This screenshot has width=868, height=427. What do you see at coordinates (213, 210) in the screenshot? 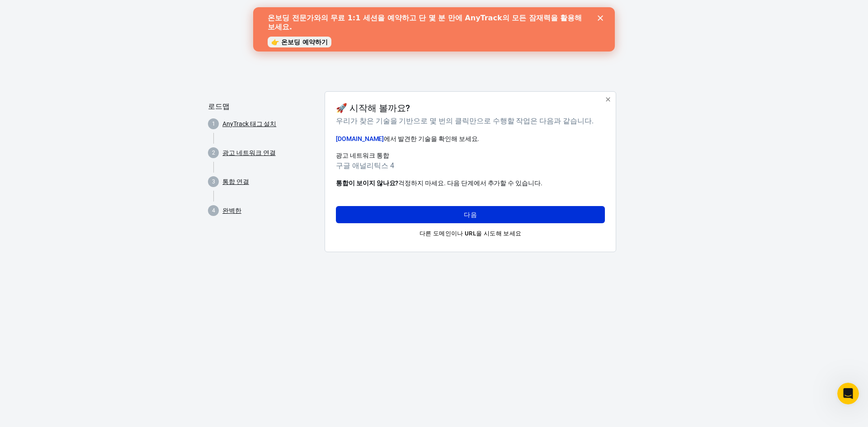
I see `text: 4` at bounding box center [213, 210].